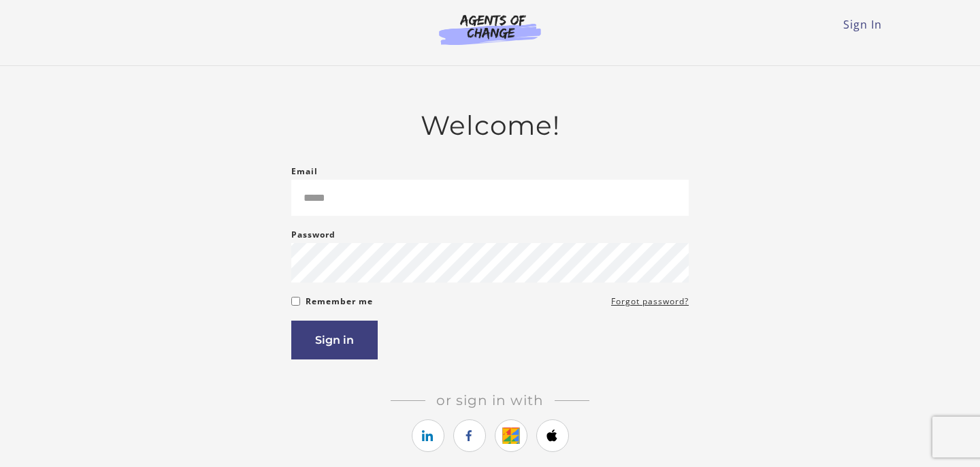  I want to click on a: Sign In, so click(863, 25).